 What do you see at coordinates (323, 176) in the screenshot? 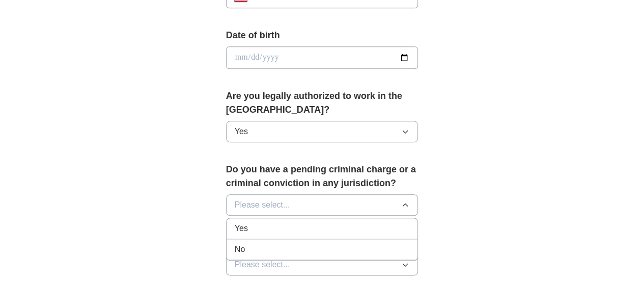
I see `label: Do you have a pending criminal charge or a criminal conviction in any jurisdiction?` at bounding box center [323, 176].